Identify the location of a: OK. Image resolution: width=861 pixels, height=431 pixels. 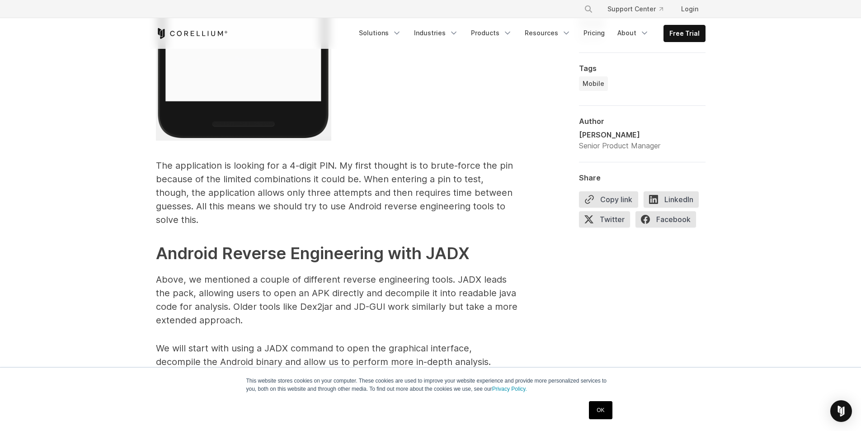
(600, 410).